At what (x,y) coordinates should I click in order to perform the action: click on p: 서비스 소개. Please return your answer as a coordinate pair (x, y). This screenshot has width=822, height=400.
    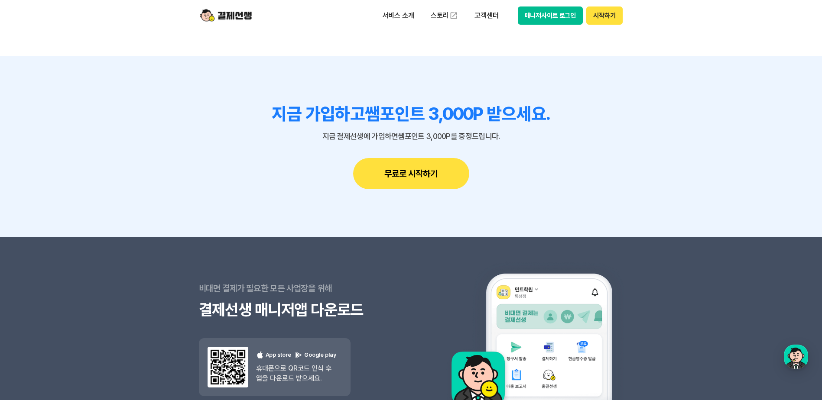
    Looking at the image, I should click on (398, 16).